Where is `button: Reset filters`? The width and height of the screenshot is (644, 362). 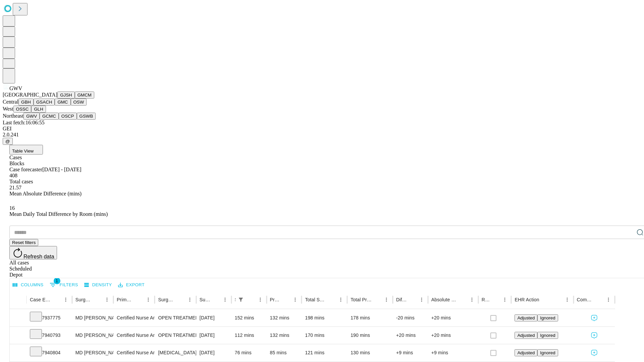 button: Reset filters is located at coordinates (24, 243).